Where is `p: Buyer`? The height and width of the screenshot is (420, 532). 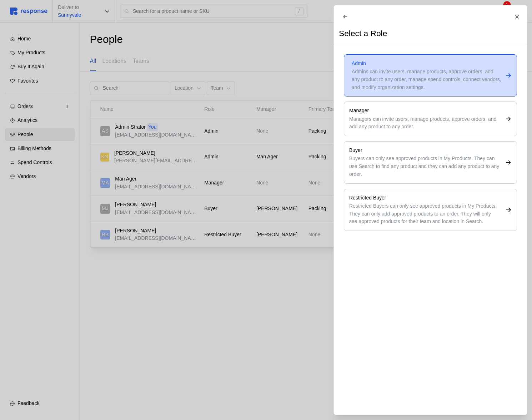
p: Buyer is located at coordinates (425, 151).